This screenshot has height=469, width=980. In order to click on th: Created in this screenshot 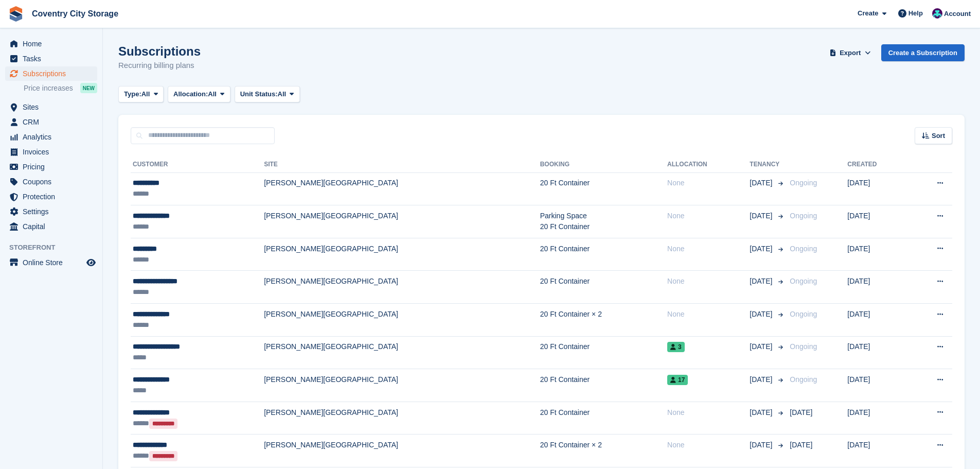, I will do `click(877, 165)`.